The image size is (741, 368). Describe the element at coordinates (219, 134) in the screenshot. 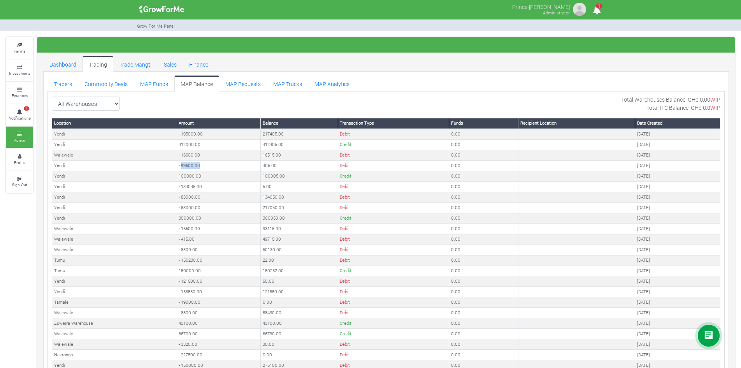

I see `td: - 195000.00` at that location.